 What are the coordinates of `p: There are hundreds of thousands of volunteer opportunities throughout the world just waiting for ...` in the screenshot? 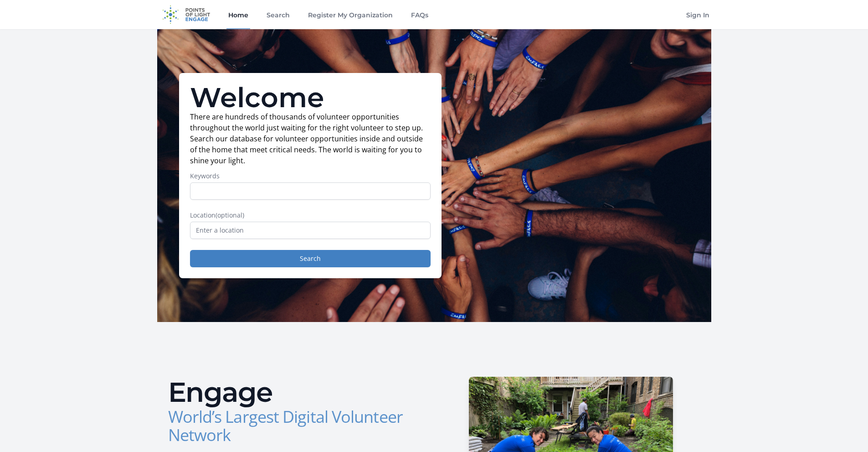 It's located at (311, 138).